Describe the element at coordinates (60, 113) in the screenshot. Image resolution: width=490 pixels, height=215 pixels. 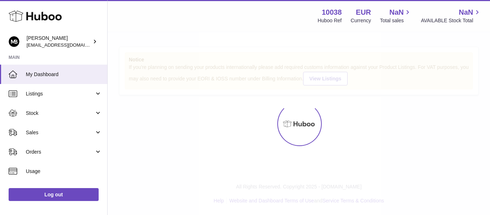
I see `span: Stock` at that location.